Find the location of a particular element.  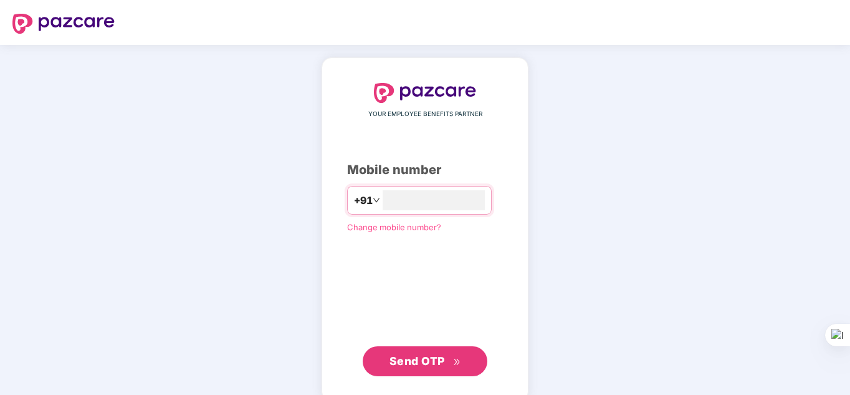

span: YOUR EMPLOYEE BENEFITS PARTNER is located at coordinates (425, 114).